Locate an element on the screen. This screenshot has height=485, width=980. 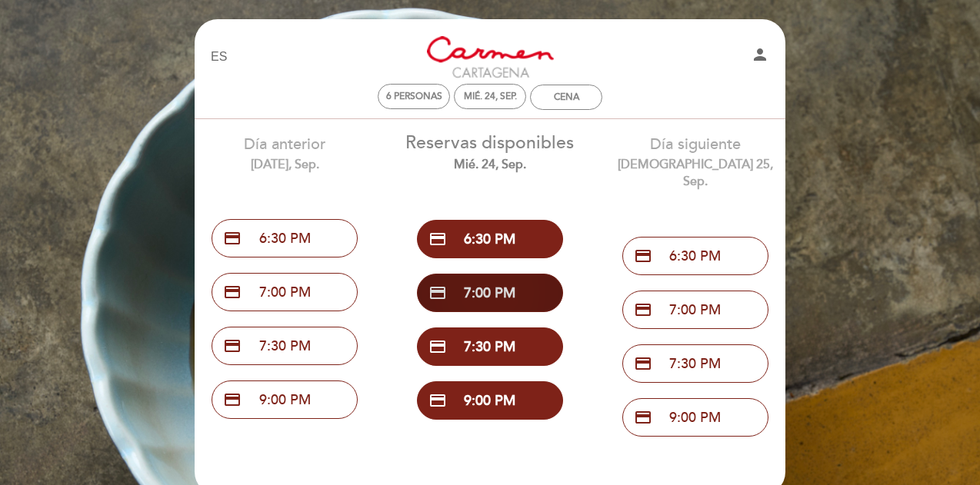
div: Día anterior is located at coordinates (284, 153).